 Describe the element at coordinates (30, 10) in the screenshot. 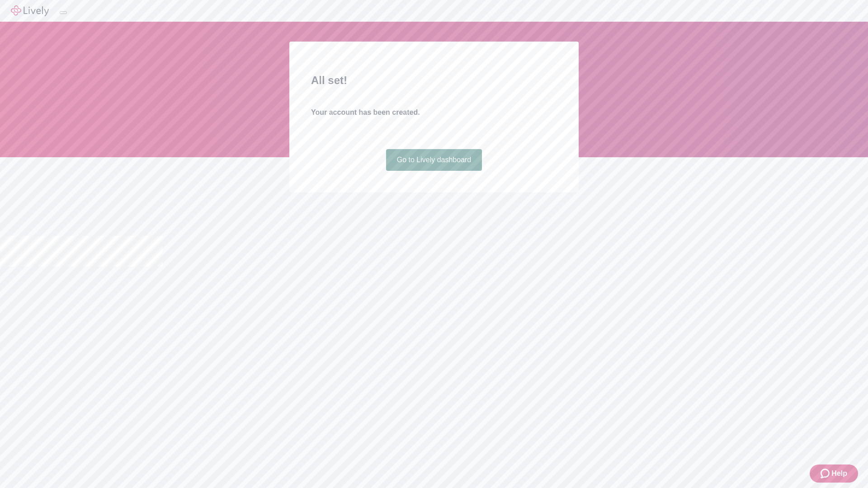

I see `img: Lively` at that location.